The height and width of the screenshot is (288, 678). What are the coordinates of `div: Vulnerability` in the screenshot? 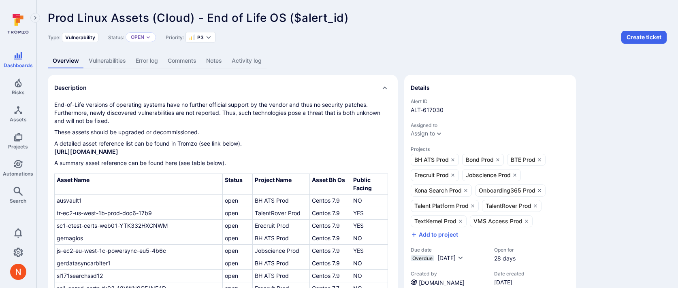 It's located at (80, 37).